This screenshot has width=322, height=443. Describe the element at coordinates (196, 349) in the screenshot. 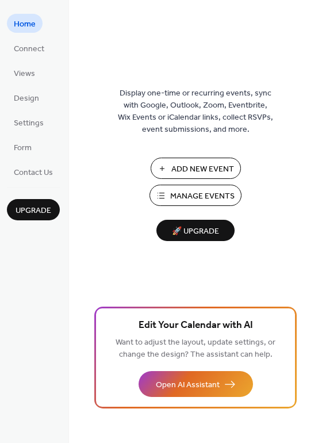

I see `span: Want to adjust the layout, update settings, or change the design? The assistant can help.` at that location.